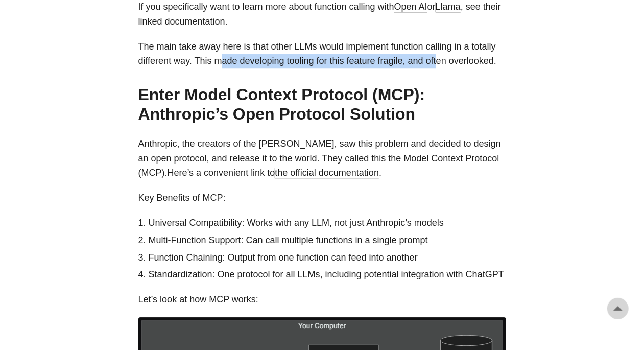 This screenshot has width=644, height=350. I want to click on li: Function Chaining: Output from one function can feed into another, so click(327, 257).